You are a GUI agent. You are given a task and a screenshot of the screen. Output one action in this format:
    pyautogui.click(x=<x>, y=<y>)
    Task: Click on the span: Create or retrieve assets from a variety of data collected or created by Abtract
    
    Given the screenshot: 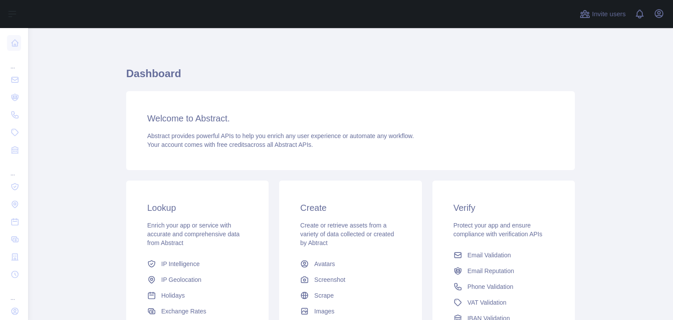 What is the action you would take?
    pyautogui.click(x=347, y=234)
    